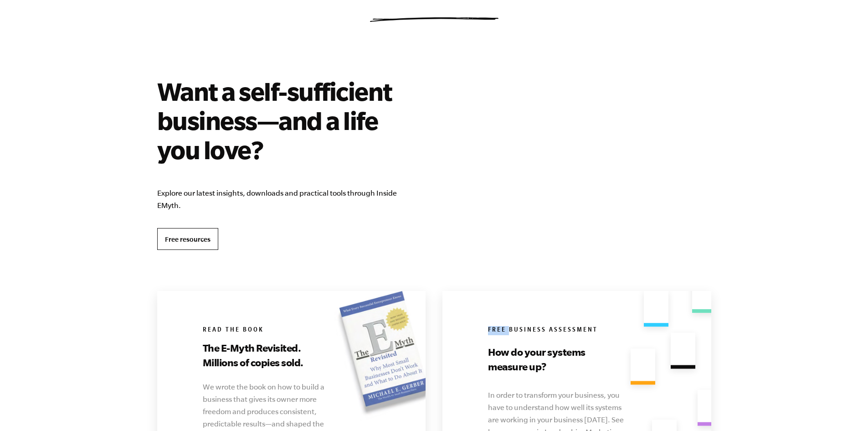  I want to click on h2: Want a self-sufficient business—and a life you love?, so click(288, 120).